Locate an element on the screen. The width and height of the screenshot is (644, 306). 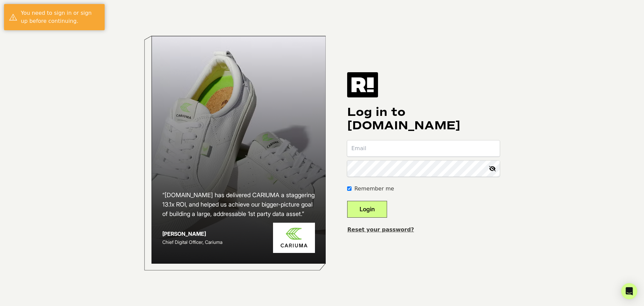
img: Cariuma is located at coordinates (294, 238).